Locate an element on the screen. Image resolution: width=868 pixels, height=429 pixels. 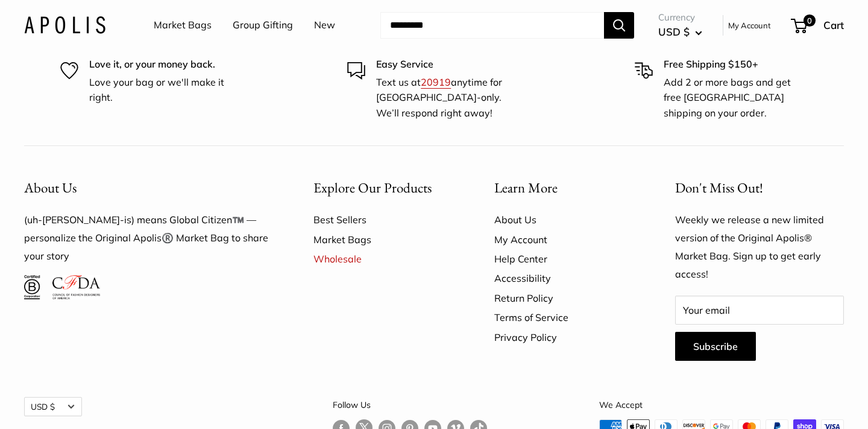
p: Easy Service is located at coordinates (449, 64).